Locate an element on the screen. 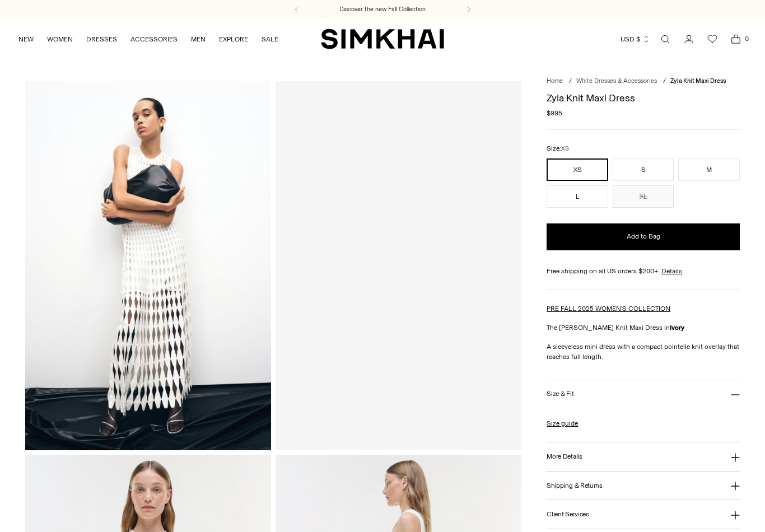  span: 0 is located at coordinates (747, 39).